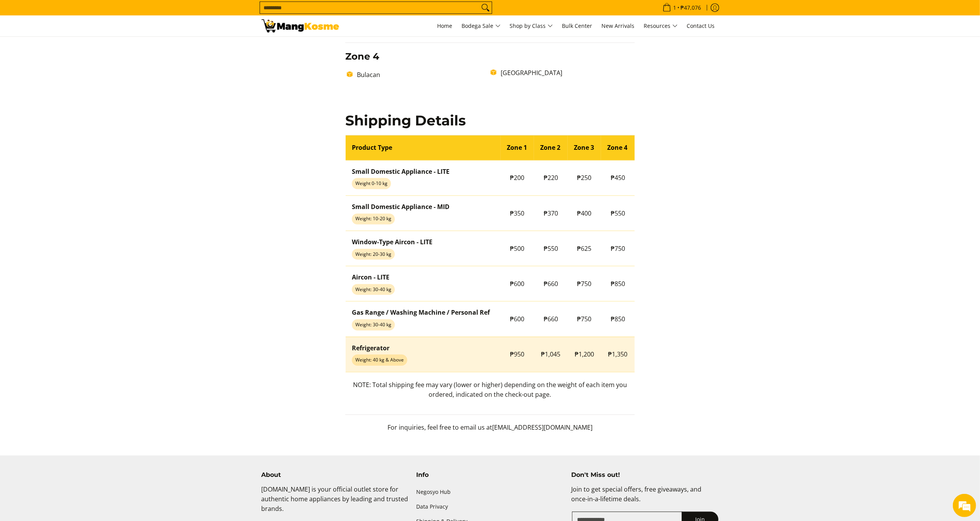 This screenshot has height=521, width=980. I want to click on strong: Small Domestic Appliance - MID, so click(401, 207).